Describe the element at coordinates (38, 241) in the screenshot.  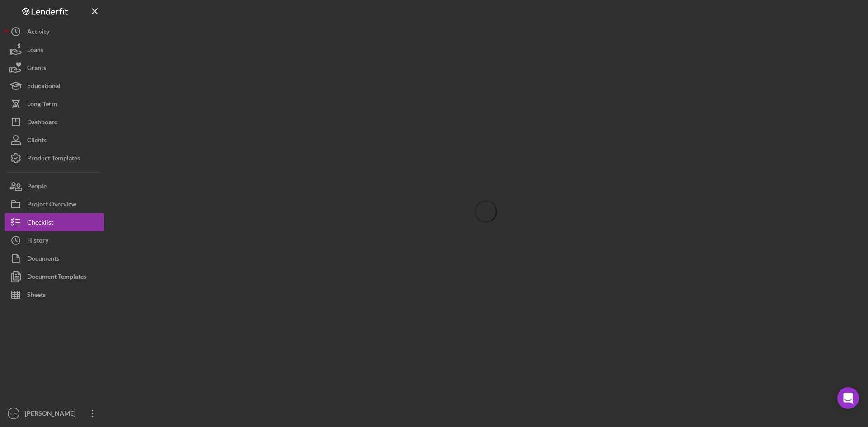
I see `div: History` at that location.